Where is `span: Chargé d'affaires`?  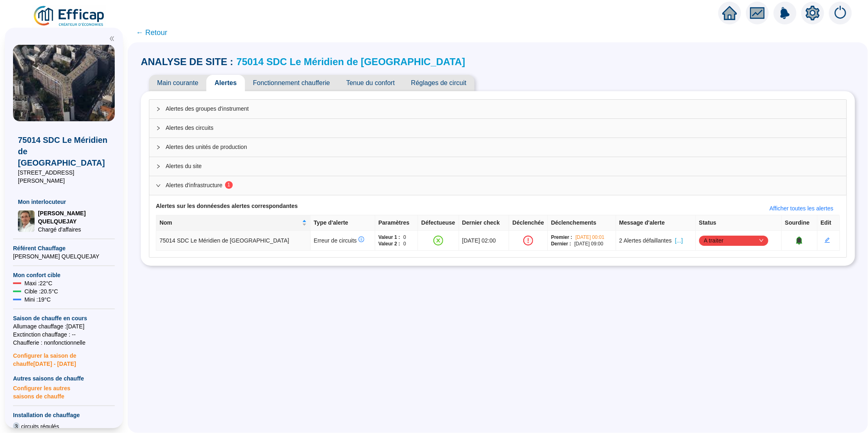
span: Chargé d'affaires is located at coordinates (74, 230).